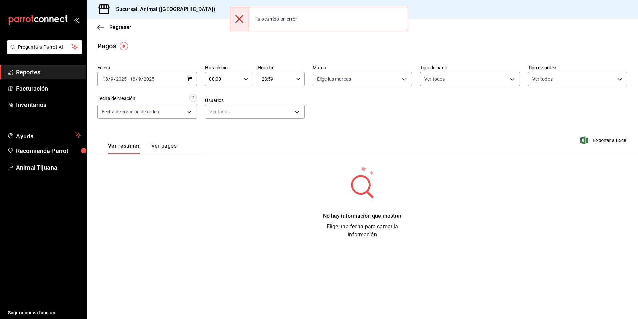  Describe the element at coordinates (48, 151) in the screenshot. I see `span: Recomienda Parrot` at that location.